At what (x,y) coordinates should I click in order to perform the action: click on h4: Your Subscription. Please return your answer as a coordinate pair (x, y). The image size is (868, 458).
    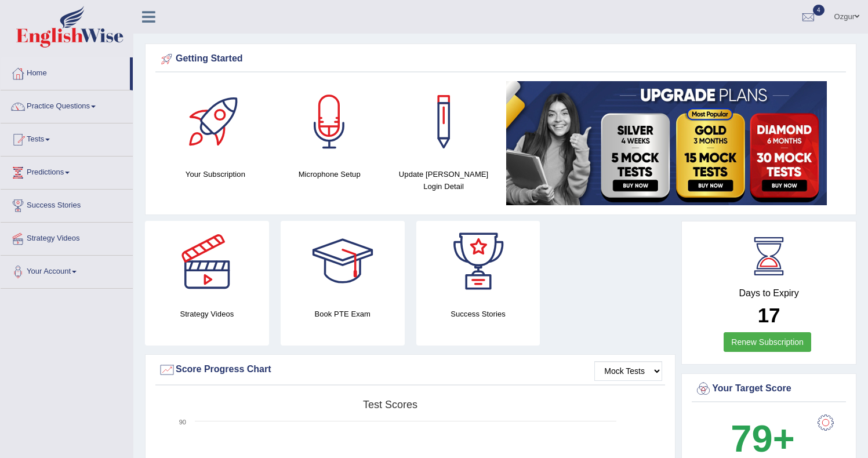
    Looking at the image, I should click on (215, 174).